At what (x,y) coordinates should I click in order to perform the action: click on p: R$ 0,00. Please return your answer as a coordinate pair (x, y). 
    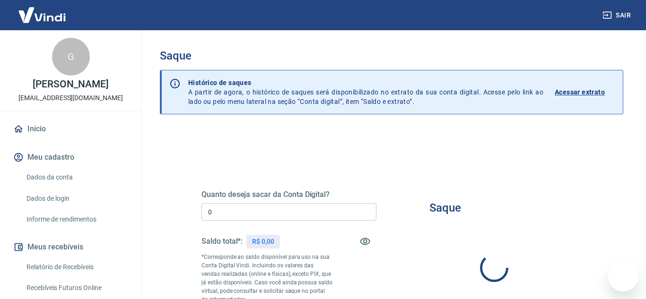
    Looking at the image, I should click on (263, 242).